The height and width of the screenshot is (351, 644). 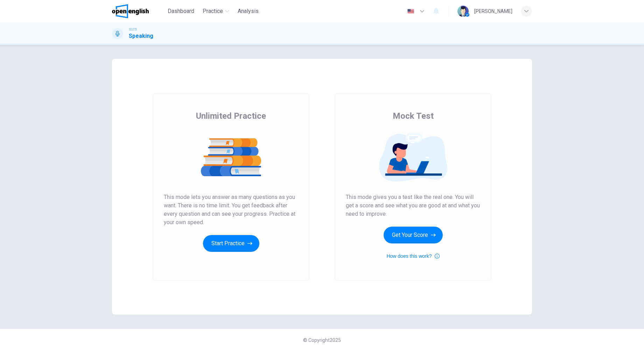 What do you see at coordinates (181, 11) in the screenshot?
I see `a: Dashboard` at bounding box center [181, 11].